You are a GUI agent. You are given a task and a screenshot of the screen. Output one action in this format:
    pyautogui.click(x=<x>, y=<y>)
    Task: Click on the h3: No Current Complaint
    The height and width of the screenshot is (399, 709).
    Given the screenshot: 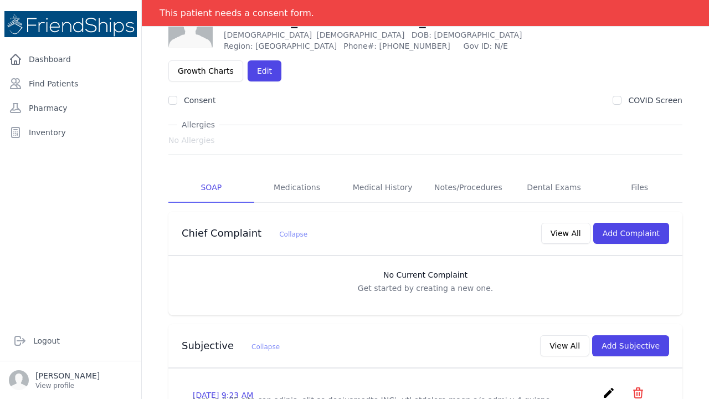 What is the action you would take?
    pyautogui.click(x=425, y=275)
    